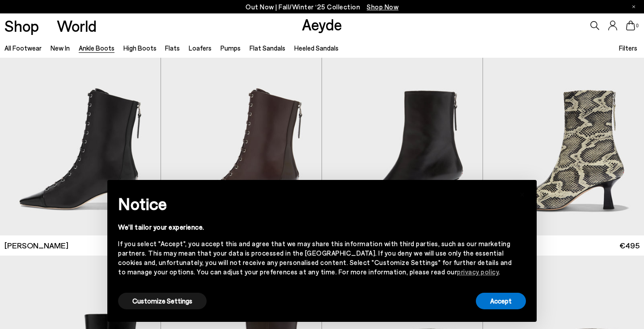  What do you see at coordinates (315, 204) in the screenshot?
I see `h2: Notice` at bounding box center [315, 204].